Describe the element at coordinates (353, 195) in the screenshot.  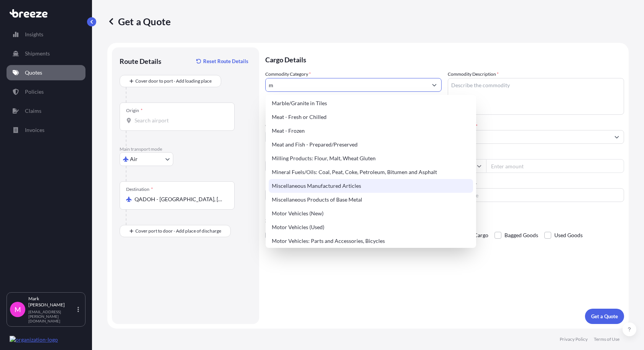
I see `input: Your internal reference` at that location.